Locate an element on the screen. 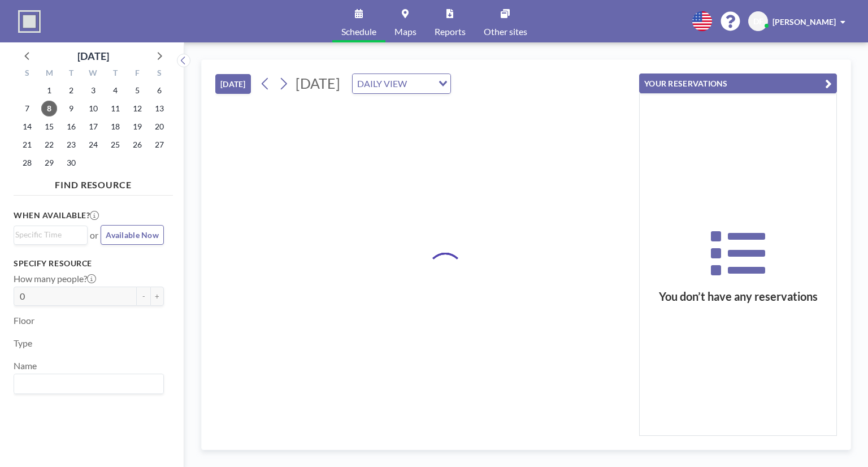 This screenshot has width=868, height=467. span: Wednesday, September 10, 2025 is located at coordinates (93, 108).